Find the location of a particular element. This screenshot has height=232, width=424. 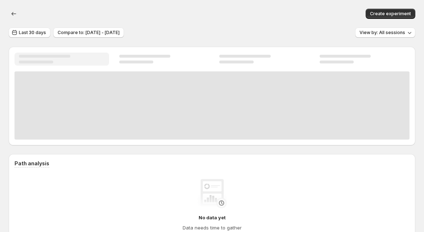

button: Create experiment is located at coordinates (390, 14).